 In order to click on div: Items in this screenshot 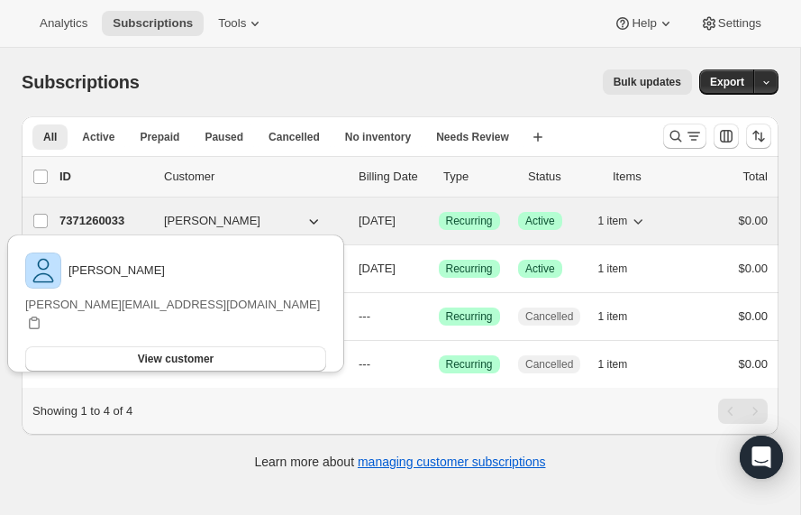, I will do `click(648, 177)`.